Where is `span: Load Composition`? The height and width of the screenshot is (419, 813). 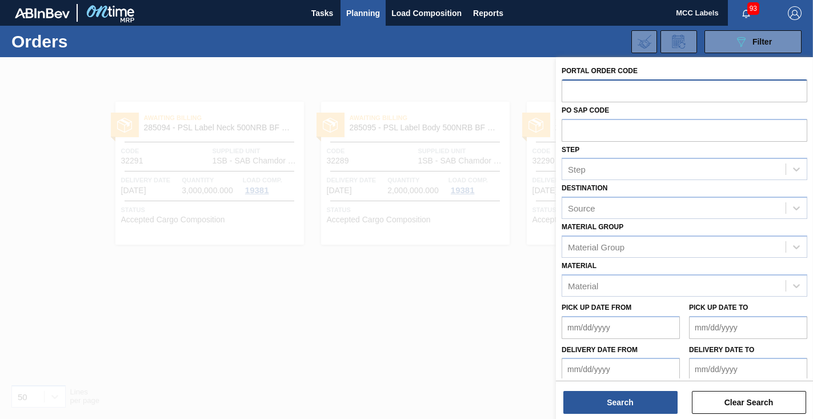
span: Load Composition is located at coordinates (426, 13).